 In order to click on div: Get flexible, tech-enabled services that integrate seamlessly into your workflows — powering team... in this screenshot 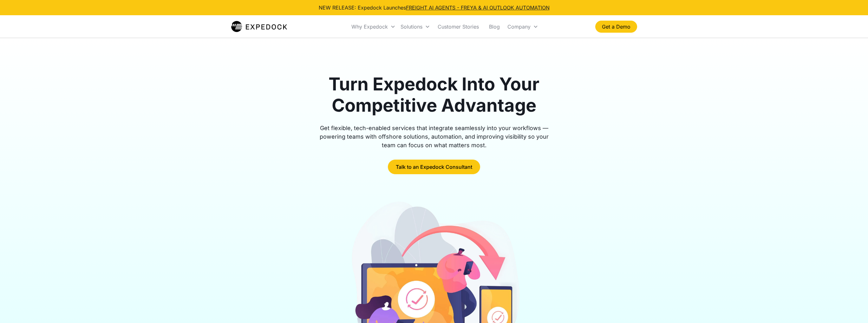, I will do `click(434, 137)`.